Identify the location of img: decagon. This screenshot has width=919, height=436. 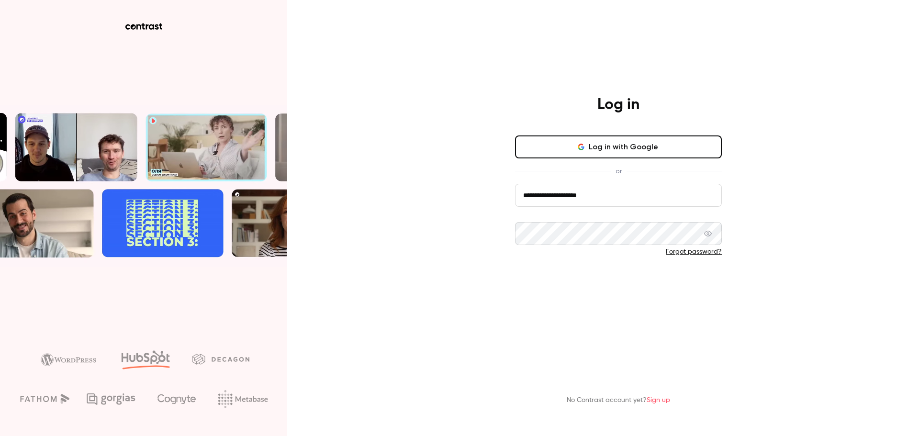
(221, 359).